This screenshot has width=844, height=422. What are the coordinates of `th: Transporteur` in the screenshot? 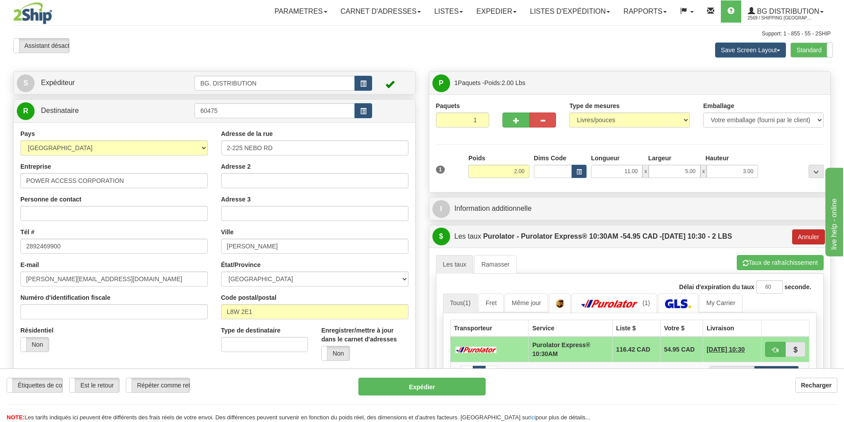 It's located at (489, 328).